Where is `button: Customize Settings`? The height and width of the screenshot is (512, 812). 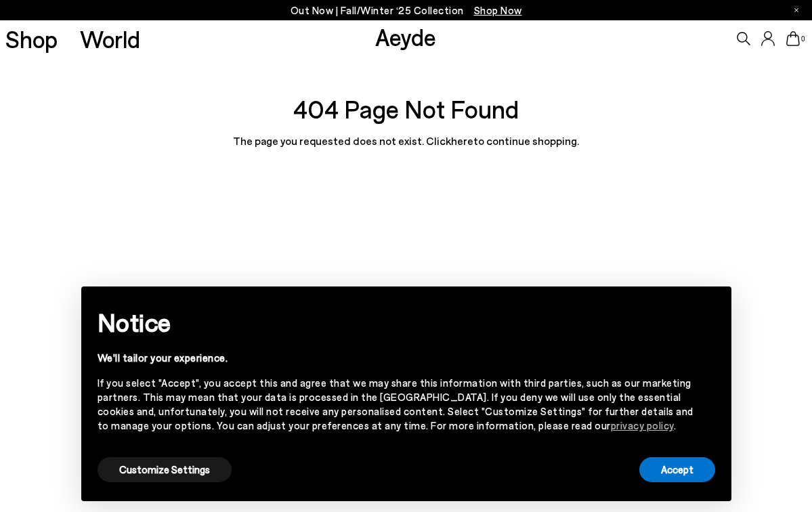 button: Customize Settings is located at coordinates (165, 470).